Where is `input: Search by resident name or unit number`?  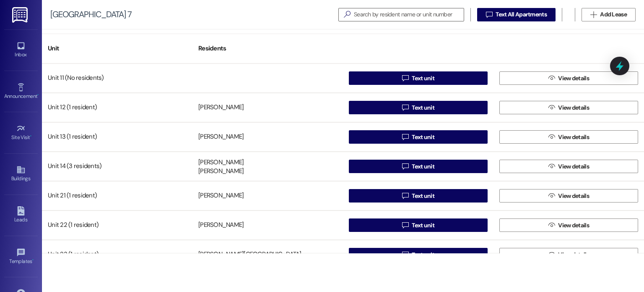
input: Search by resident name or unit number is located at coordinates (409, 15).